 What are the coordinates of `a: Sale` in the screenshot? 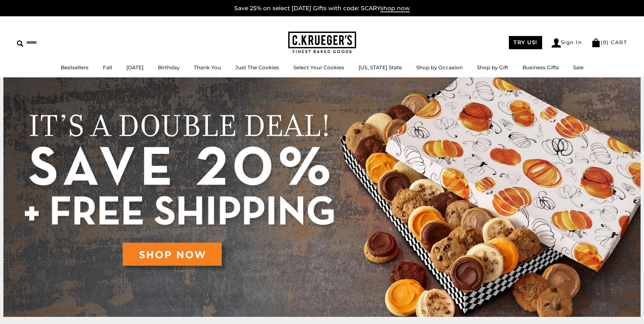 It's located at (578, 67).